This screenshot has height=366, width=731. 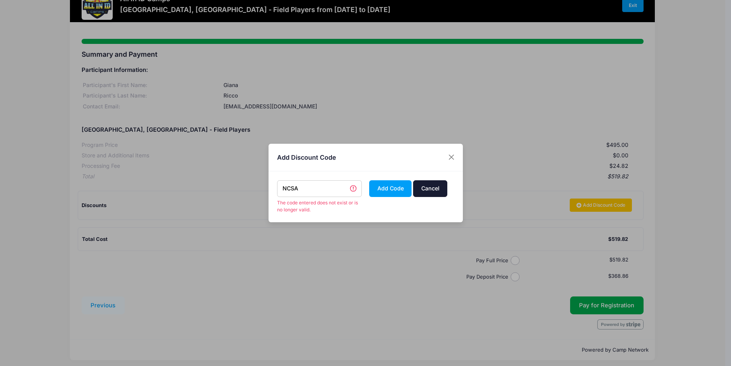 I want to click on button: Add Code, so click(x=390, y=189).